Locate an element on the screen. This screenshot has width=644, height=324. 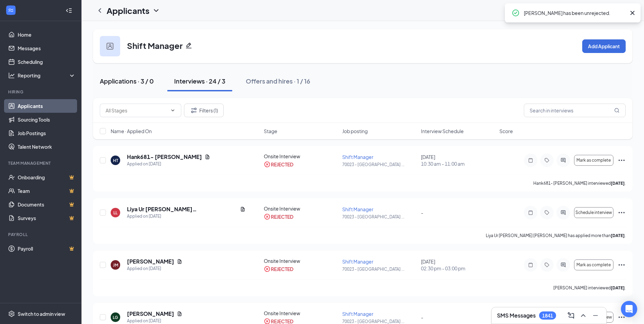
div: Open Intercom Messenger is located at coordinates (629, 309).